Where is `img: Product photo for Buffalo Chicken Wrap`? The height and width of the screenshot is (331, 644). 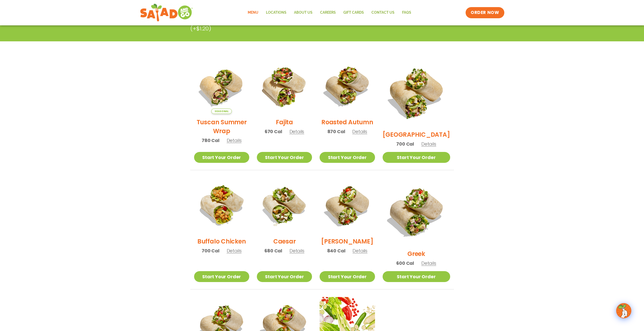 img: Product photo for Buffalo Chicken Wrap is located at coordinates (222, 206).